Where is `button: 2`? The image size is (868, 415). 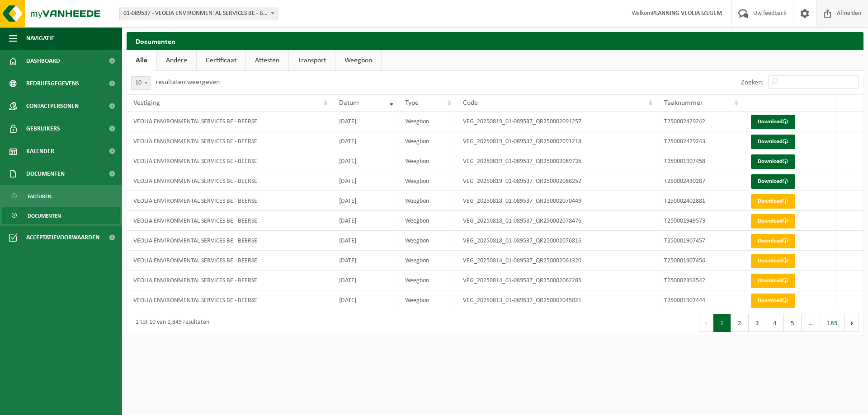 button: 2 is located at coordinates (739, 323).